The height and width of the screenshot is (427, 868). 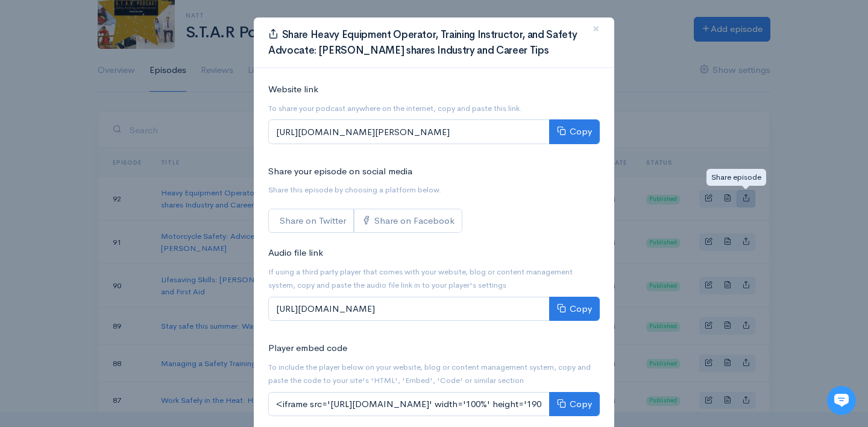 I want to click on small: If using a third party player that comes with your website, blog or content management system, co..., so click(x=420, y=279).